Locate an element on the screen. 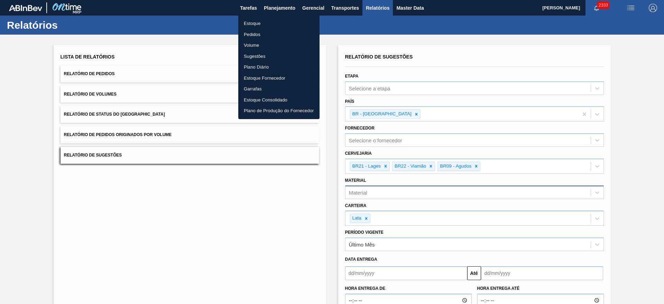  li: Volume is located at coordinates (279, 45).